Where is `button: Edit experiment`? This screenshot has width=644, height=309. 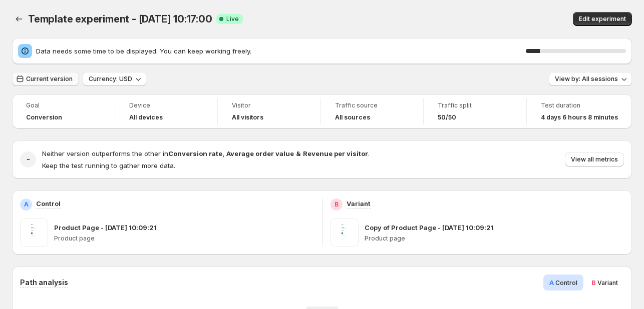
button: Edit experiment is located at coordinates (602, 19).